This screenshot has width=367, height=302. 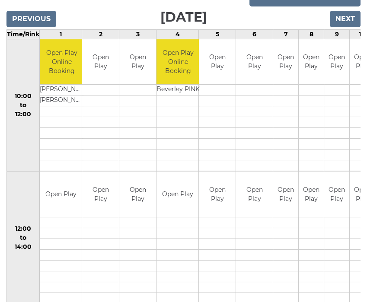 I want to click on td: 9, so click(x=336, y=34).